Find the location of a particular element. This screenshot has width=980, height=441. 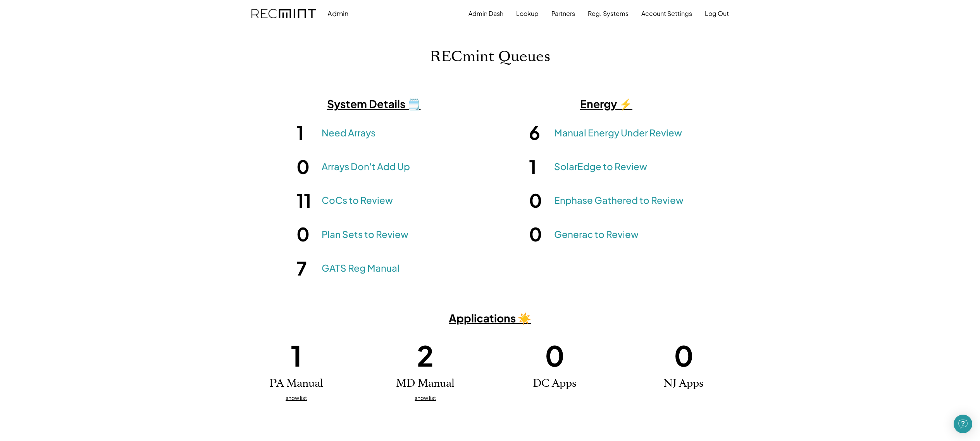

a: Generac to Review is located at coordinates (596, 234).